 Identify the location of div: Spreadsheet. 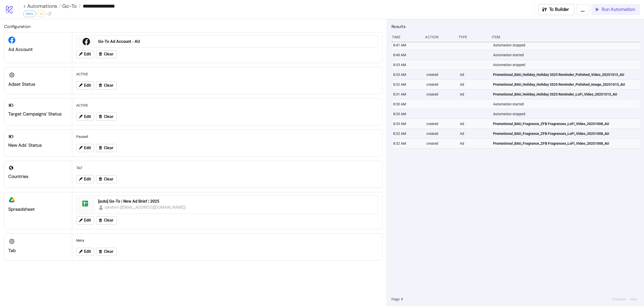
(38, 209).